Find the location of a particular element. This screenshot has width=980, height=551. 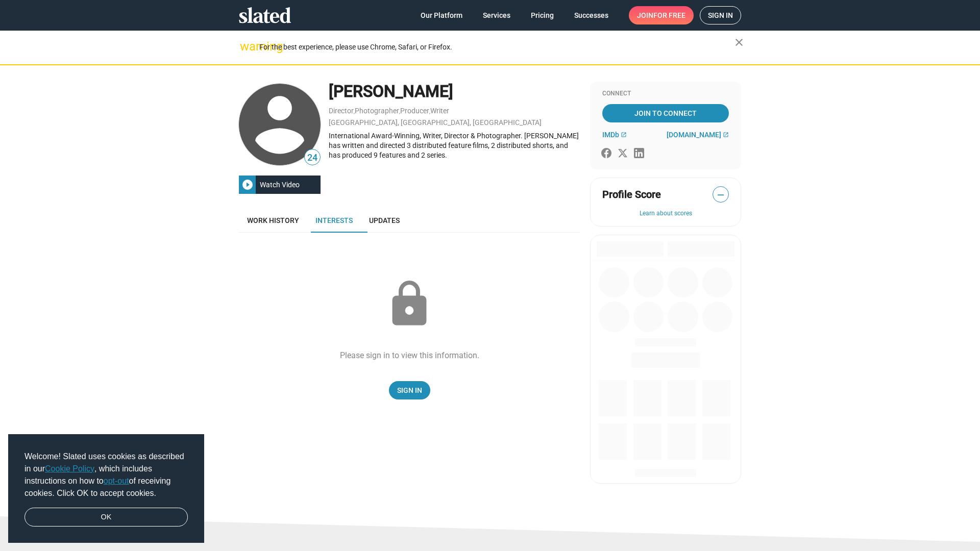

span: Successes is located at coordinates (591, 15).